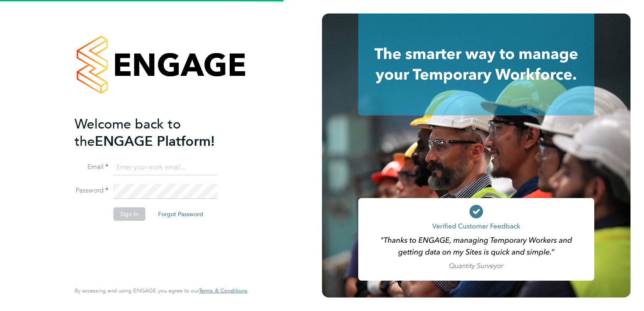  Describe the element at coordinates (91, 190) in the screenshot. I see `label: Password` at that location.